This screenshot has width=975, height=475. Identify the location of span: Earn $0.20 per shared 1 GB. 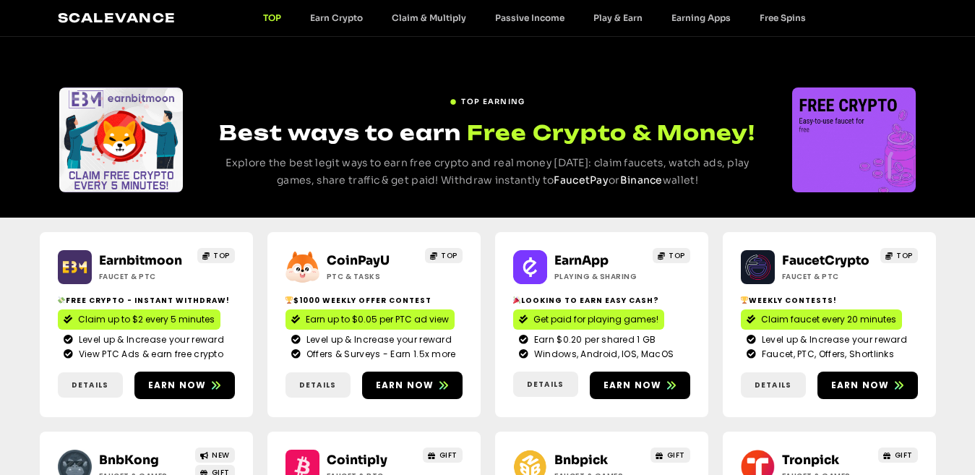
(594, 340).